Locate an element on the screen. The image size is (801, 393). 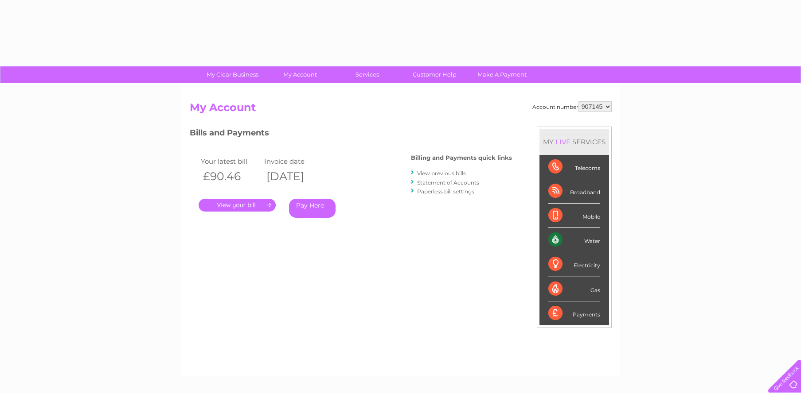
div: Payments is located at coordinates (574, 314).